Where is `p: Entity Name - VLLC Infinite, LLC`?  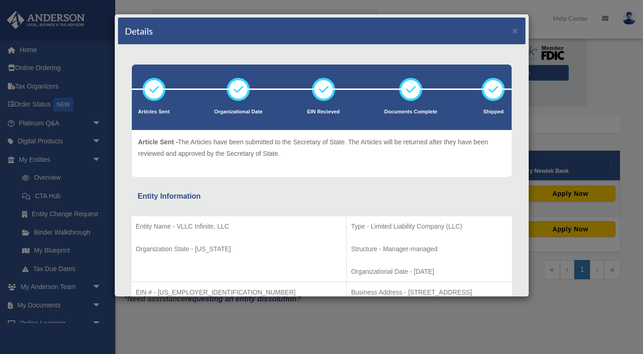 p: Entity Name - VLLC Infinite, LLC is located at coordinates (239, 226).